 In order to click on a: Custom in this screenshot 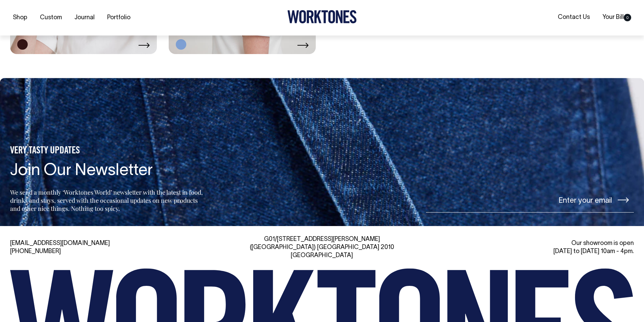, I will do `click(51, 18)`.